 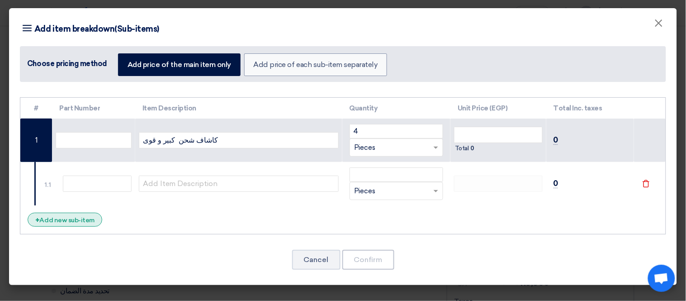 I want to click on td: 1, so click(x=36, y=140).